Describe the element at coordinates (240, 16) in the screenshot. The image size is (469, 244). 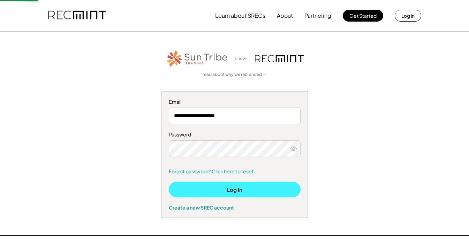
I see `button: Learn about SRECs` at that location.